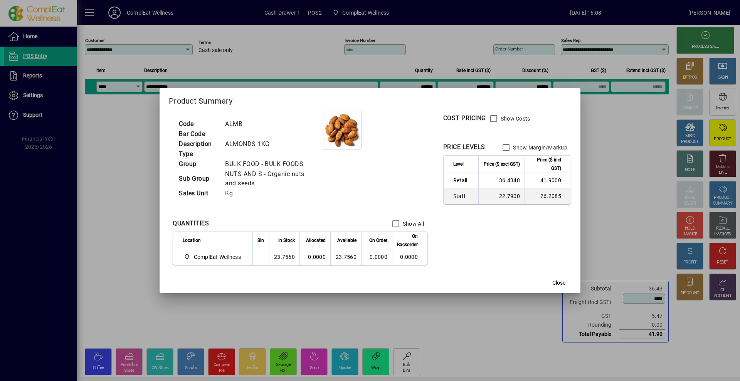  I want to click on span: In Stock, so click(286, 240).